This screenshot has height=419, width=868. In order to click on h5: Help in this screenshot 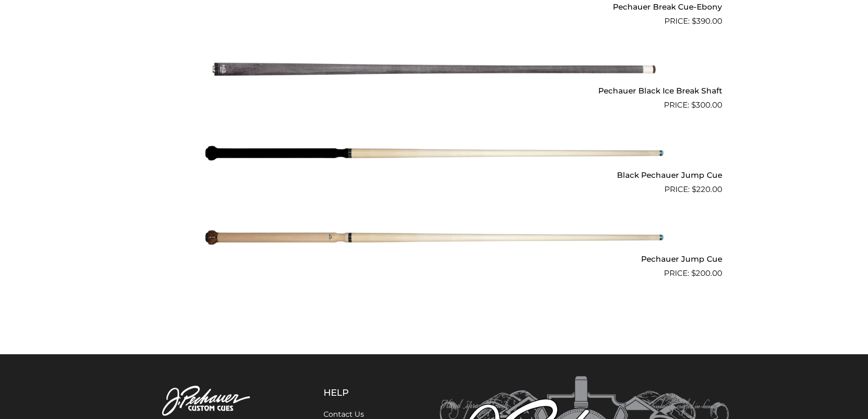, I will do `click(359, 393)`.